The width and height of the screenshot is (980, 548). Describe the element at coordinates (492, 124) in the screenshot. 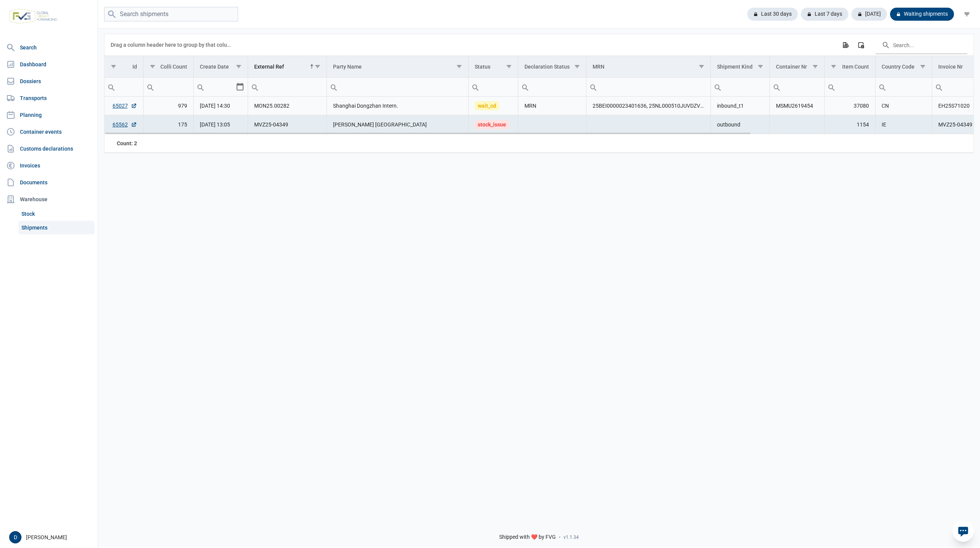

I see `span: stock_issue` at that location.